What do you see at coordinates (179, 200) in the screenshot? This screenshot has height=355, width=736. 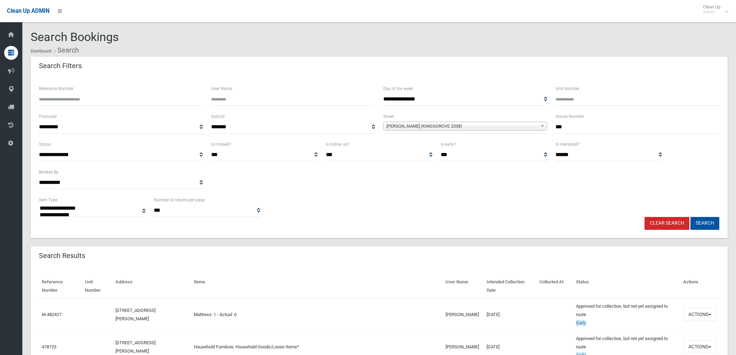 I see `label: Number of results per page` at bounding box center [179, 200].